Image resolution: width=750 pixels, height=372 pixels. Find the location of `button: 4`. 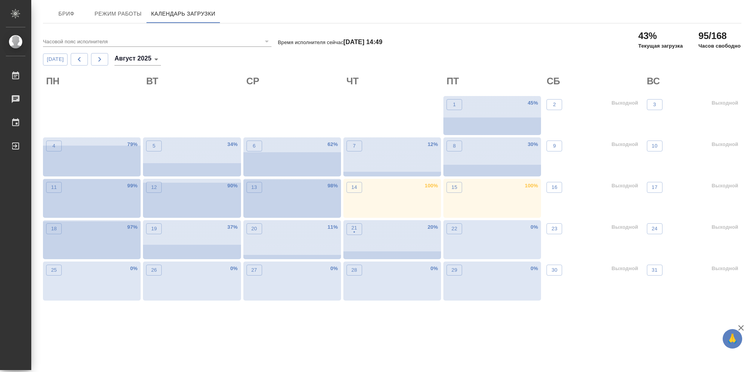

button: 4 is located at coordinates (54, 146).